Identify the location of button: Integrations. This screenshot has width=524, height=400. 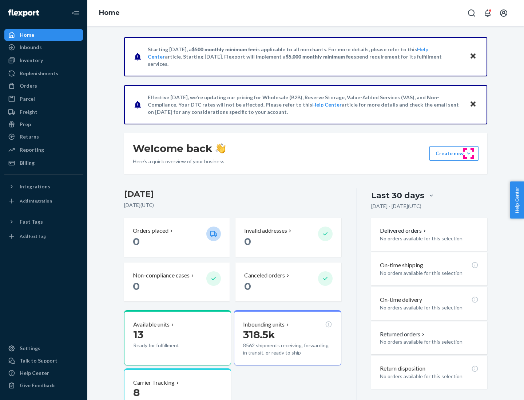
(44, 187).